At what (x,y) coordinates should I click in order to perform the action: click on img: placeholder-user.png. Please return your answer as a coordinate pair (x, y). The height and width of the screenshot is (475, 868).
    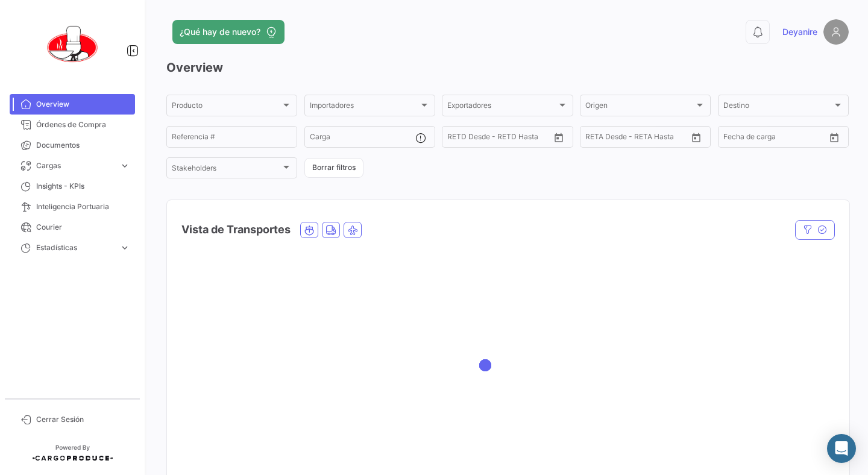
    Looking at the image, I should click on (837, 32).